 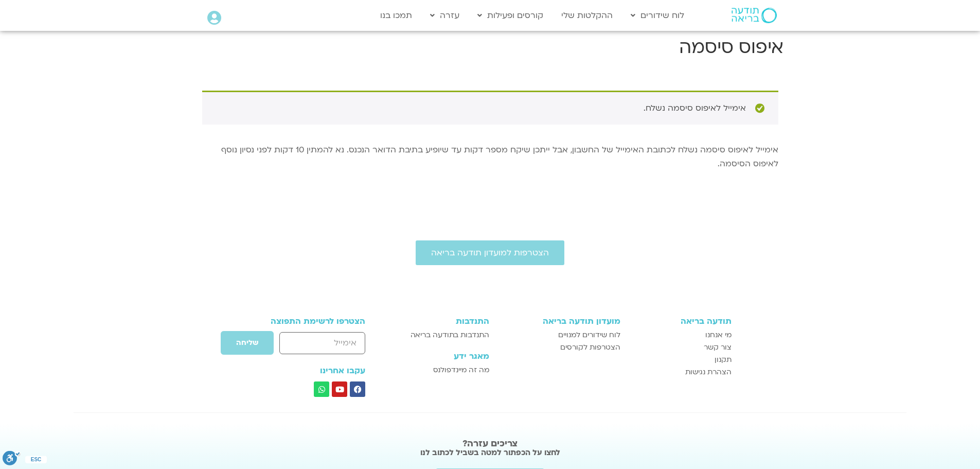 I want to click on span: צור קשר, so click(x=718, y=347).